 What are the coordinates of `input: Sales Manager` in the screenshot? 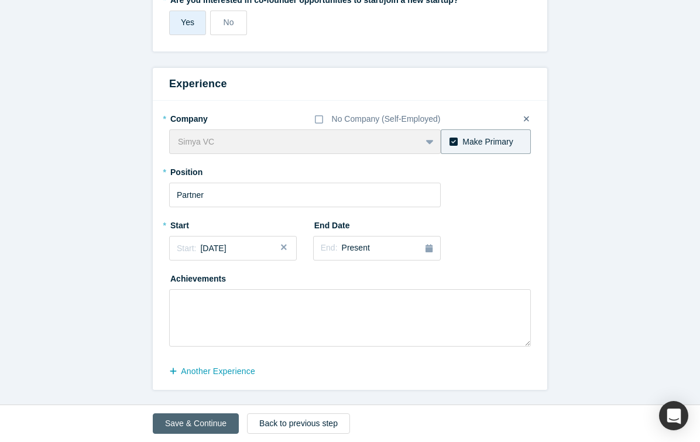 It's located at (305, 195).